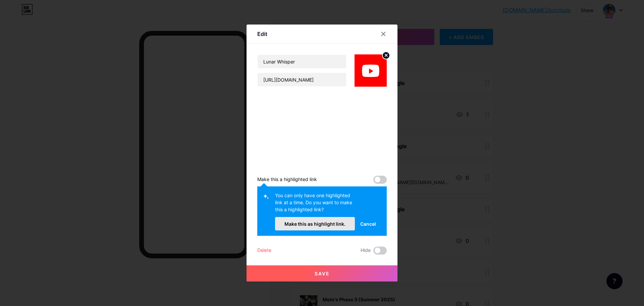  What do you see at coordinates (322, 273) in the screenshot?
I see `span: Save` at bounding box center [322, 273].